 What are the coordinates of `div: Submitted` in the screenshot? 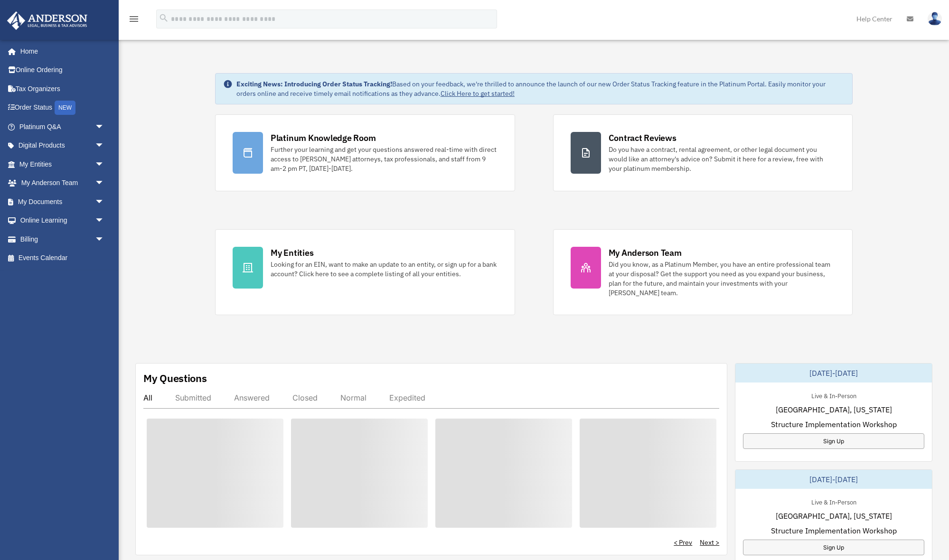 It's located at (193, 398).